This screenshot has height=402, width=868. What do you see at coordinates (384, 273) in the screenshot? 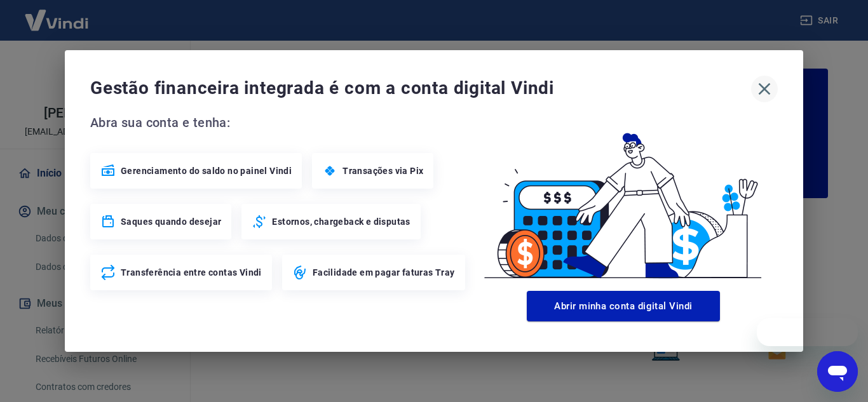
I see `span: Facilidade em pagar faturas Tray` at bounding box center [384, 273].